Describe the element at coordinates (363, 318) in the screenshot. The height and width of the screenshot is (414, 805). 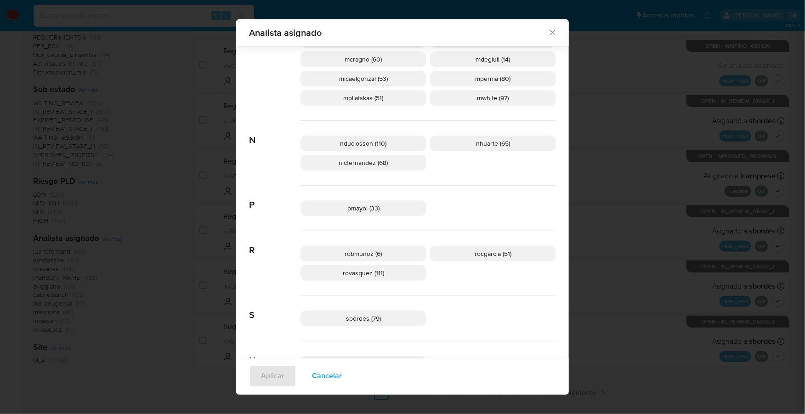
I see `span: sbordes (79)` at that location.